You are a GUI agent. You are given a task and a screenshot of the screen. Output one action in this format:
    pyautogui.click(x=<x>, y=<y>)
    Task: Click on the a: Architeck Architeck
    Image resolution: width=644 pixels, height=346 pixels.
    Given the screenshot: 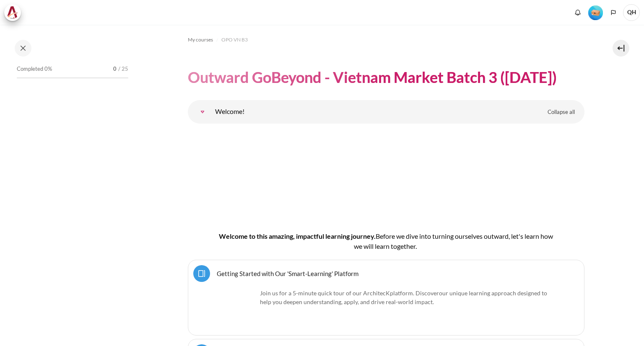 What is the action you would take?
    pyautogui.click(x=14, y=13)
    